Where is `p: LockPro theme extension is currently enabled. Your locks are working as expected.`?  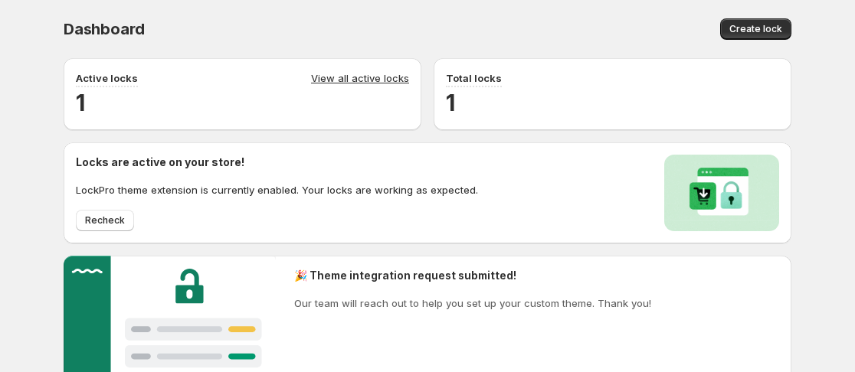
p: LockPro theme extension is currently enabled. Your locks are working as expected. is located at coordinates (277, 190).